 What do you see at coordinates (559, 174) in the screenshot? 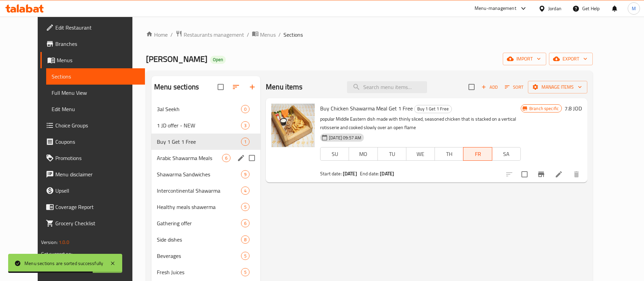
I see `a: Edit menu item` at bounding box center [559, 174].